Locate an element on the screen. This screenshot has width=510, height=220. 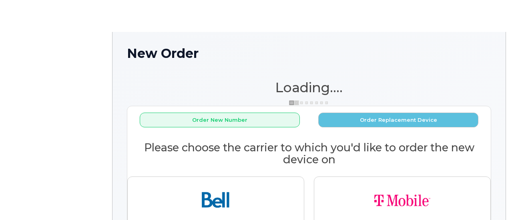
h1: Loading.... is located at coordinates (309, 88).